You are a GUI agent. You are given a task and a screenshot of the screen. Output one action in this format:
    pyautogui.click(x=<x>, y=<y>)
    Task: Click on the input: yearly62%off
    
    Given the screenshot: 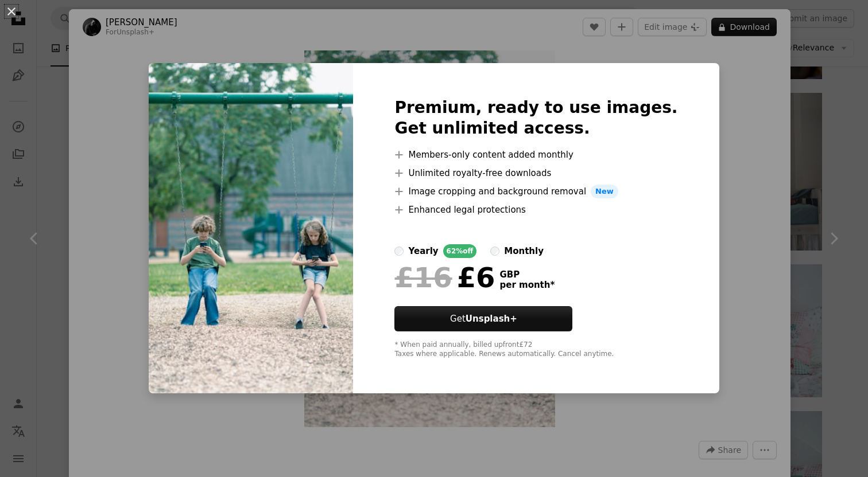 What is the action you would take?
    pyautogui.click(x=399, y=251)
    